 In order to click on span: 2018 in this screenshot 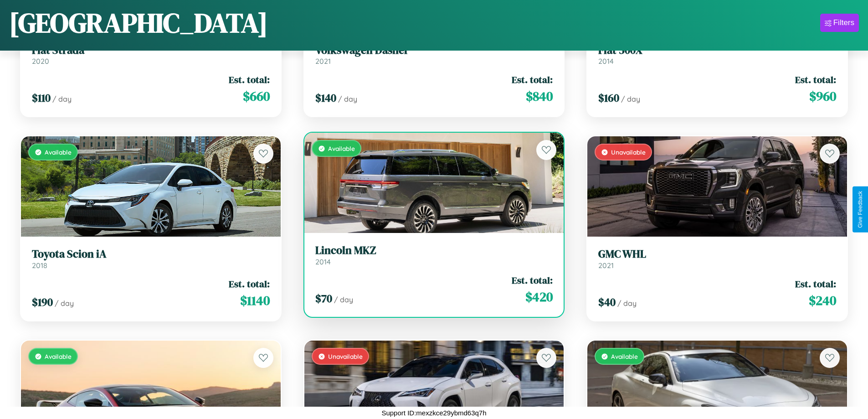, I will do `click(40, 266)`.